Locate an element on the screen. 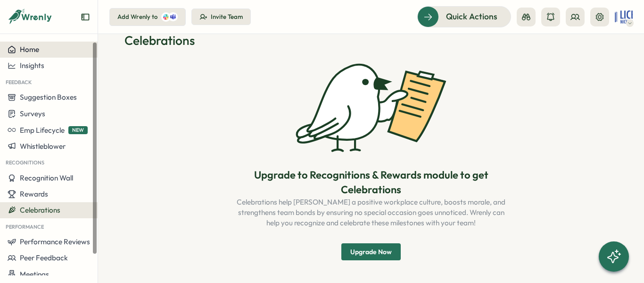  span: NEW is located at coordinates (78, 130).